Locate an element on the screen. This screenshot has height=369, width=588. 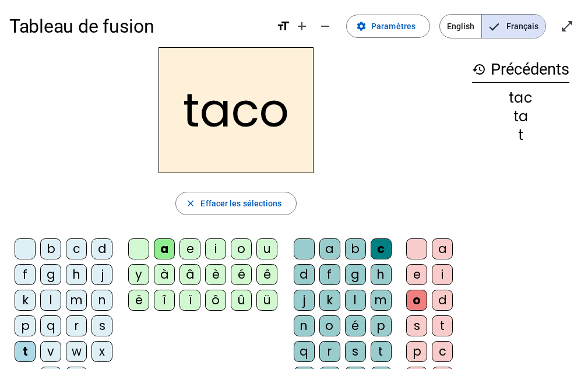
div: û is located at coordinates (242, 300).